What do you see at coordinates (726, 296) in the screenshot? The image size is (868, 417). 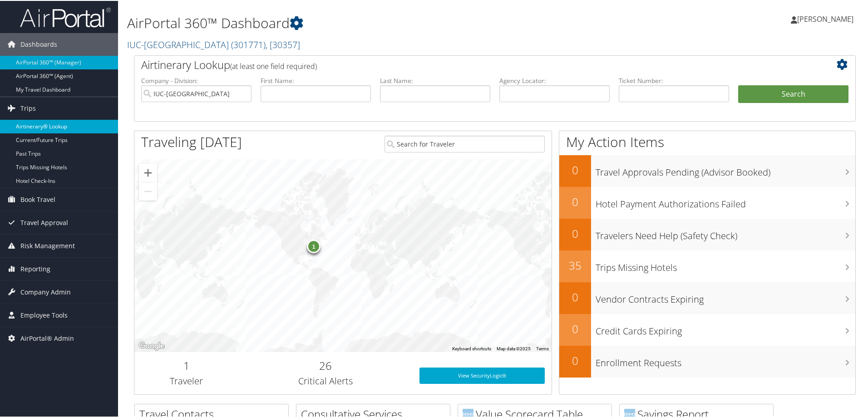 I see `h3: Vendor Contracts Expiring` at bounding box center [726, 296].